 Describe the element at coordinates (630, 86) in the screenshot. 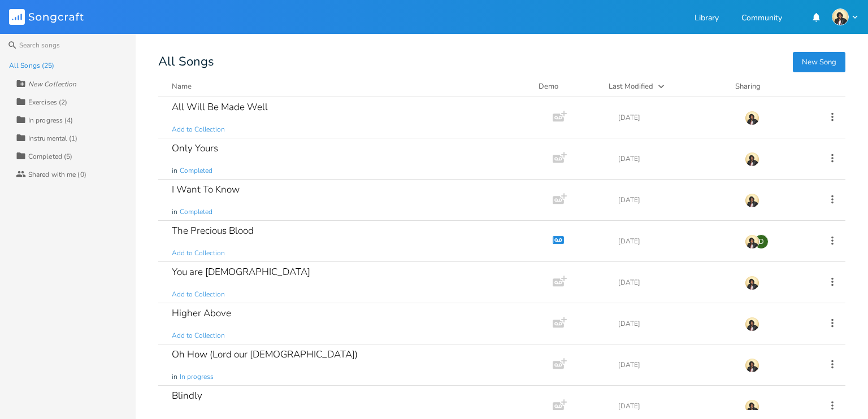

I see `div: Last Modified` at that location.